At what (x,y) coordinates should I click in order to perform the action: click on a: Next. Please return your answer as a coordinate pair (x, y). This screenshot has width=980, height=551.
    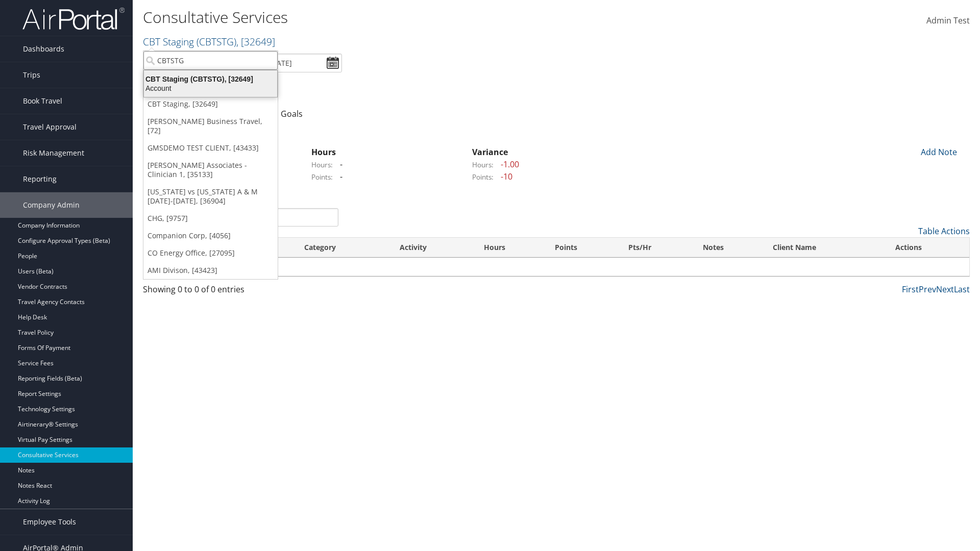
    Looking at the image, I should click on (944, 289).